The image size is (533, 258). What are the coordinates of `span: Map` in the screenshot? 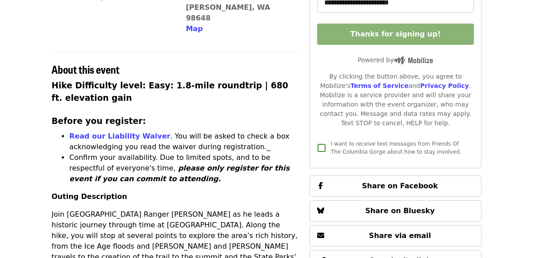 It's located at (194, 28).